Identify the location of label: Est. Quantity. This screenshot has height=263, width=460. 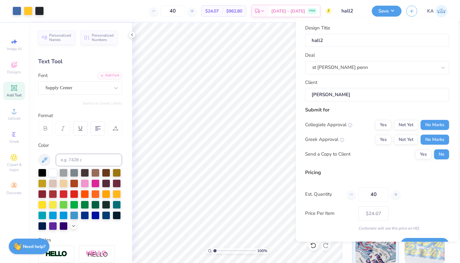
(324, 194).